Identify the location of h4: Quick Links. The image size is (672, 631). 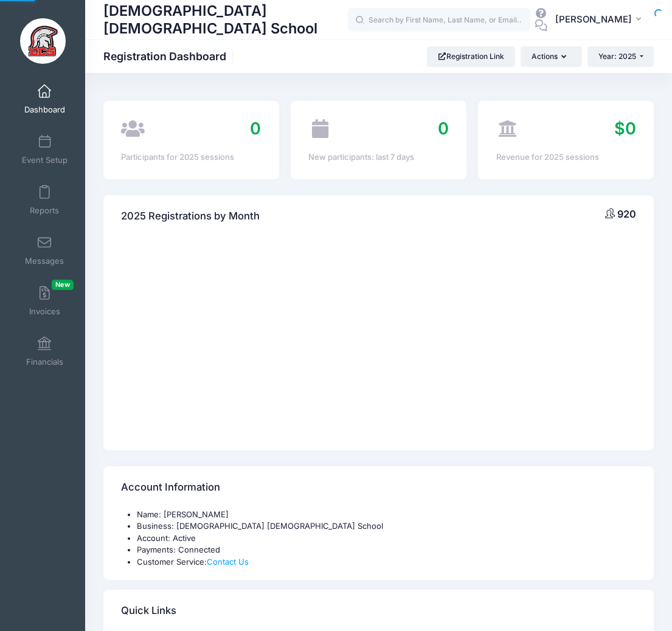
(148, 611).